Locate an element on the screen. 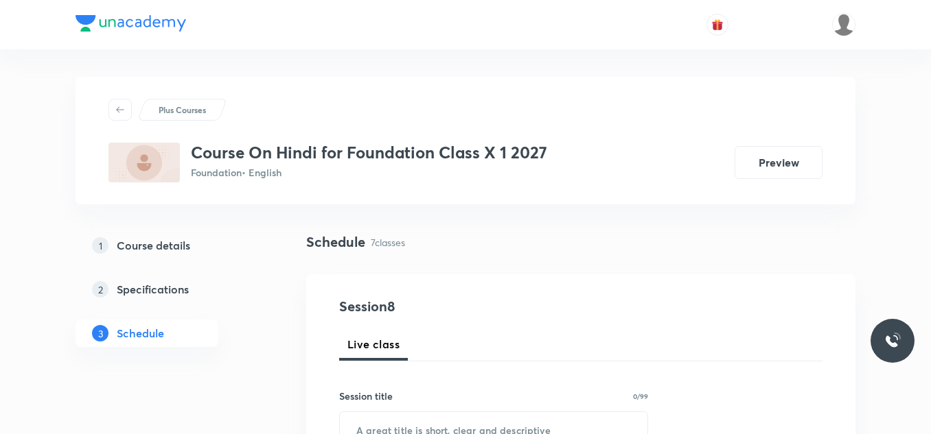 This screenshot has height=434, width=931. button: avatar is located at coordinates (717, 25).